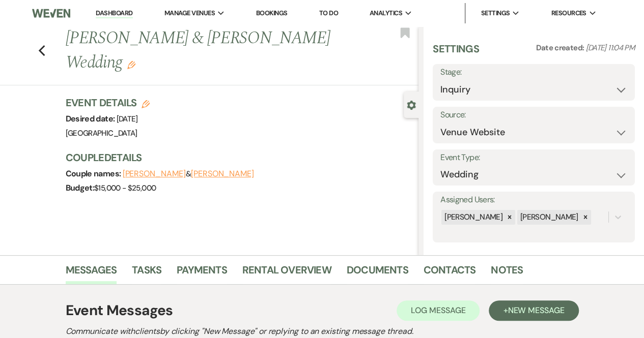 This screenshot has height=338, width=644. I want to click on span: New Message, so click(536, 310).